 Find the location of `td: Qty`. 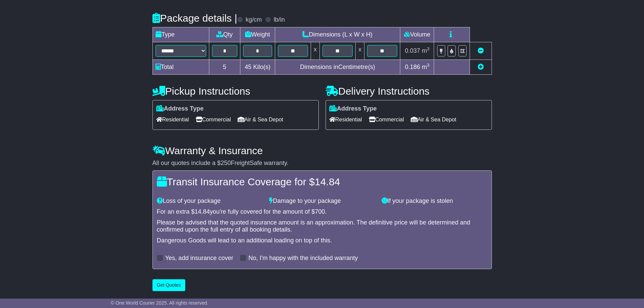

td: Qty is located at coordinates (224, 35).